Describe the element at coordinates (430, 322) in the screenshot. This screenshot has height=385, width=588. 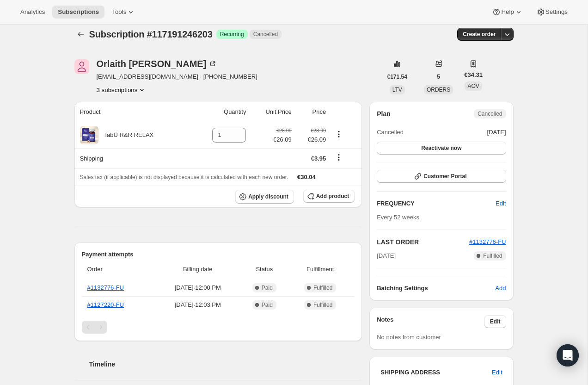
I see `h3: Notes` at that location.